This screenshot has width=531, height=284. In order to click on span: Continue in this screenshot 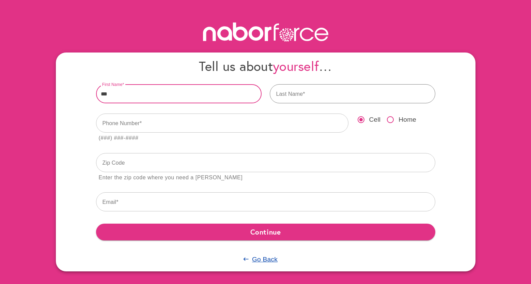, I will do `click(266, 232)`.